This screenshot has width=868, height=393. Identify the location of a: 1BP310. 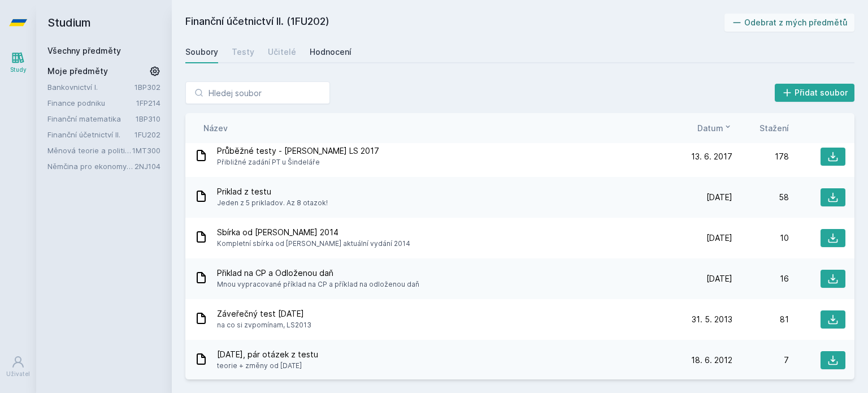
(148, 119).